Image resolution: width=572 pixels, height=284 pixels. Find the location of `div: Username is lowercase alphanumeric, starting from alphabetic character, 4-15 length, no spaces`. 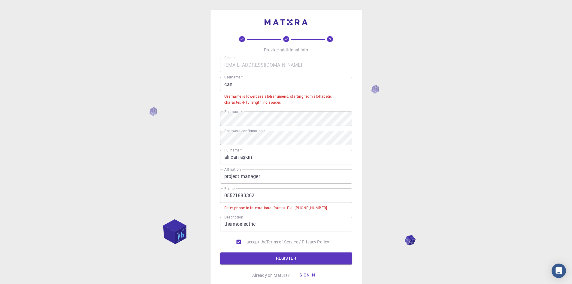

div: Username is lowercase alphanumeric, starting from alphabetic character, 4-15 length, no spaces is located at coordinates (286, 99).